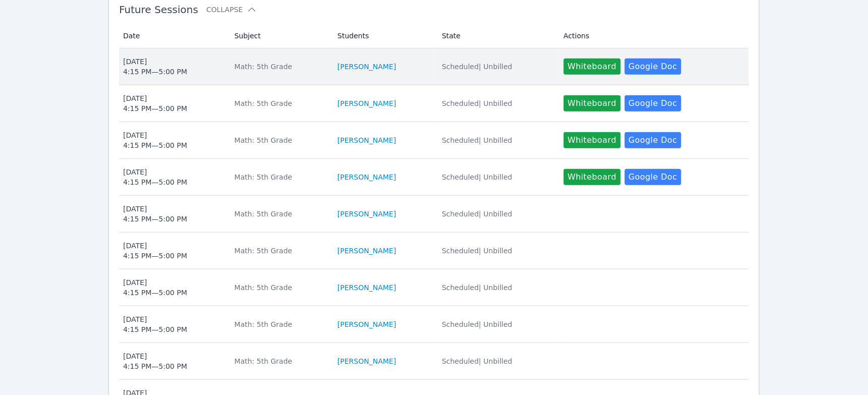 Image resolution: width=868 pixels, height=395 pixels. Describe the element at coordinates (497, 35) in the screenshot. I see `th: State` at that location.